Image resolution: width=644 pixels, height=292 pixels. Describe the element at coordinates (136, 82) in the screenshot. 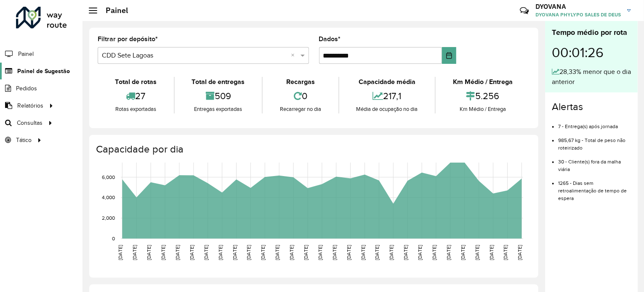

I see `font: Total de rotas` at that location.